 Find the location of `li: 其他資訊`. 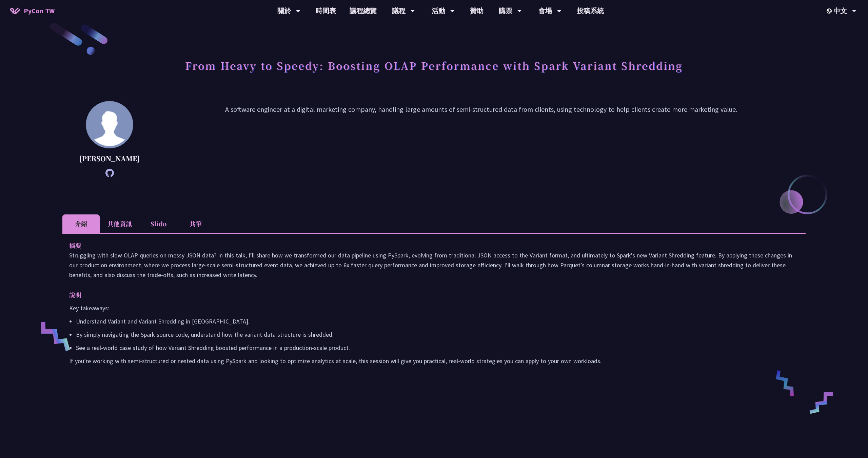

li: 其他資訊 is located at coordinates (120, 224).